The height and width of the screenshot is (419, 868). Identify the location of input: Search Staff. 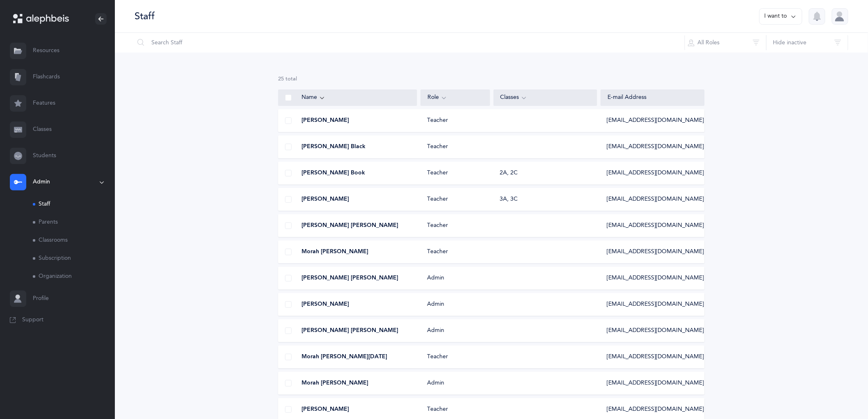
(409, 43).